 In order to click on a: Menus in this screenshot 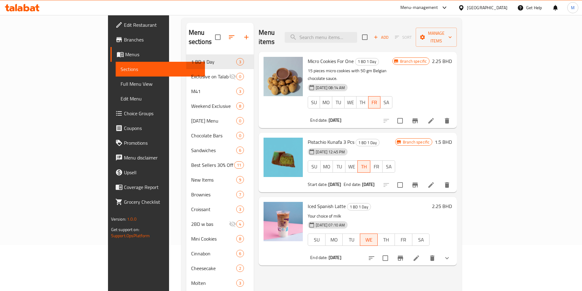, I will do `click(158, 54)`.